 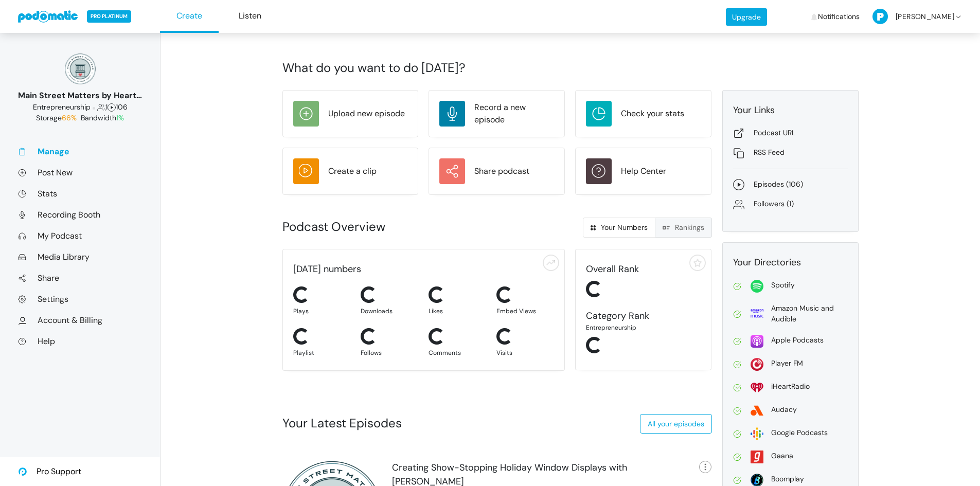 I want to click on a: My Podcast, so click(x=79, y=236).